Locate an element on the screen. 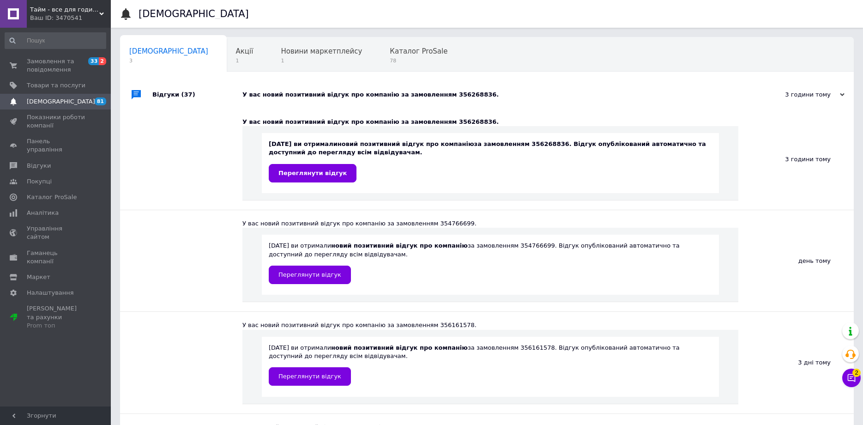 The width and height of the screenshot is (863, 425). span: Показники роботи компанії is located at coordinates (56, 121).